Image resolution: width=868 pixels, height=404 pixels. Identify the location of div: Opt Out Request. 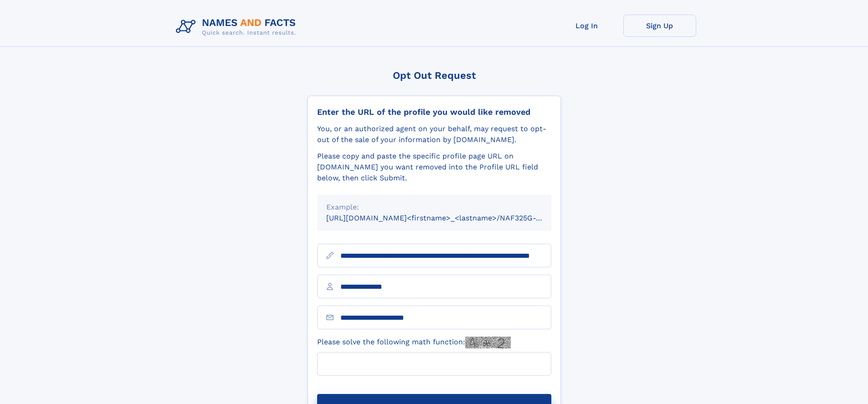
(434, 75).